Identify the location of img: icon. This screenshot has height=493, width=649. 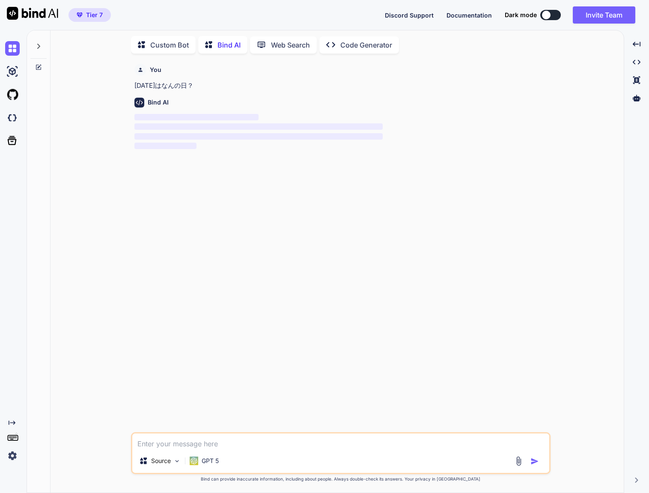
(535, 461).